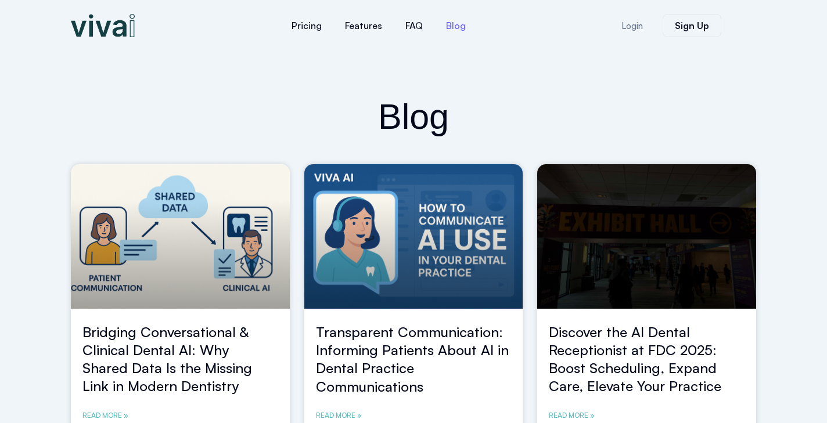  Describe the element at coordinates (632, 26) in the screenshot. I see `a: Login` at that location.